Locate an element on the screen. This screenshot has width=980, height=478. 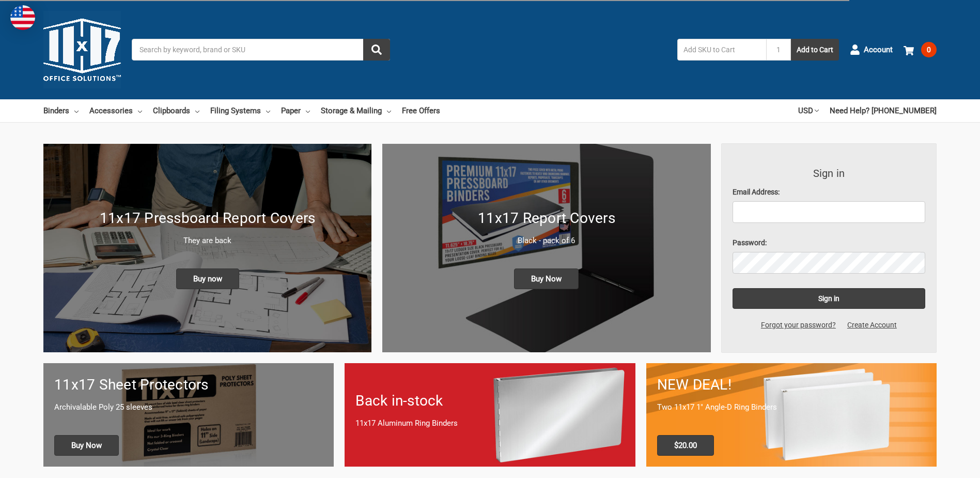
img: 11x17.com is located at coordinates (82, 50).